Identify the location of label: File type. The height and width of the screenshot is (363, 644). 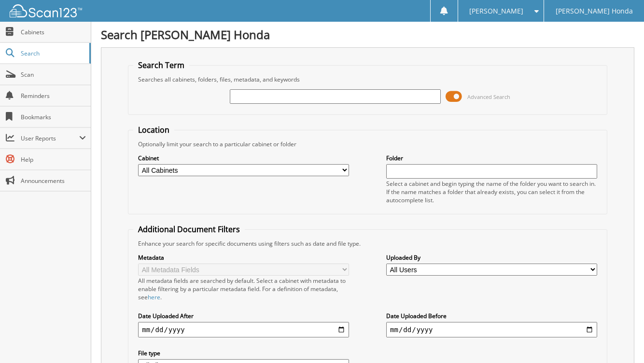
(244, 353).